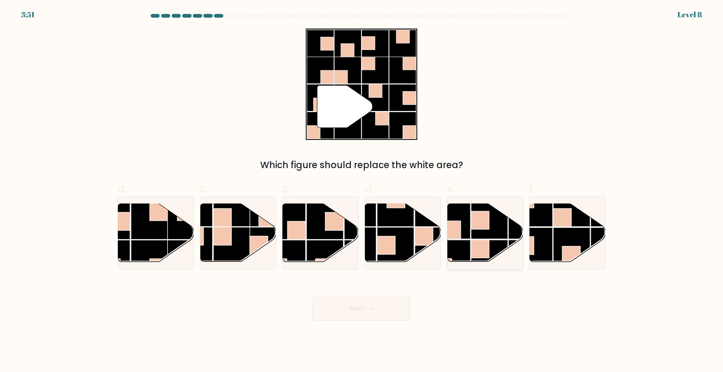 Image resolution: width=723 pixels, height=372 pixels. What do you see at coordinates (689, 15) in the screenshot?
I see `div: Level 8` at bounding box center [689, 15].